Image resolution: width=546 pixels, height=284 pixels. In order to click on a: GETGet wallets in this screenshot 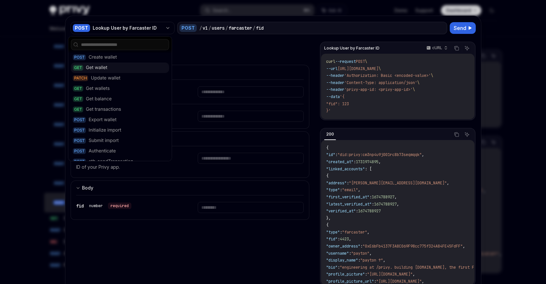, I will do `click(120, 88)`.